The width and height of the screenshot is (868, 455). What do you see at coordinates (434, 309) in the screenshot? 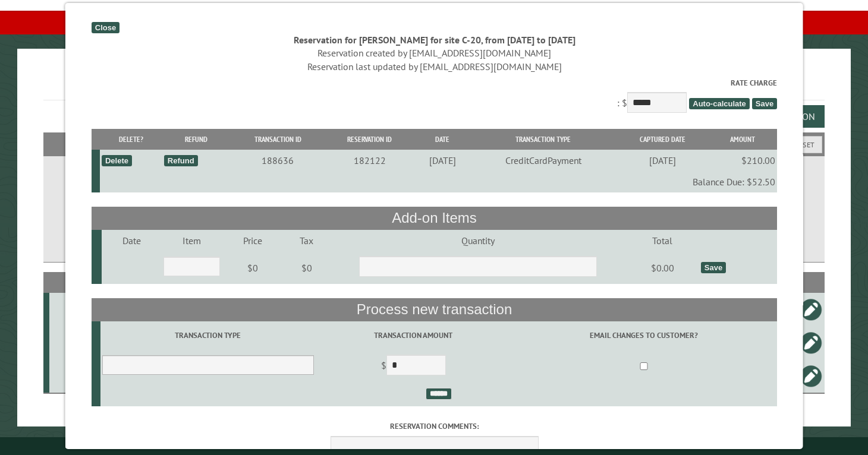
I see `th: Process new transaction` at bounding box center [434, 309].